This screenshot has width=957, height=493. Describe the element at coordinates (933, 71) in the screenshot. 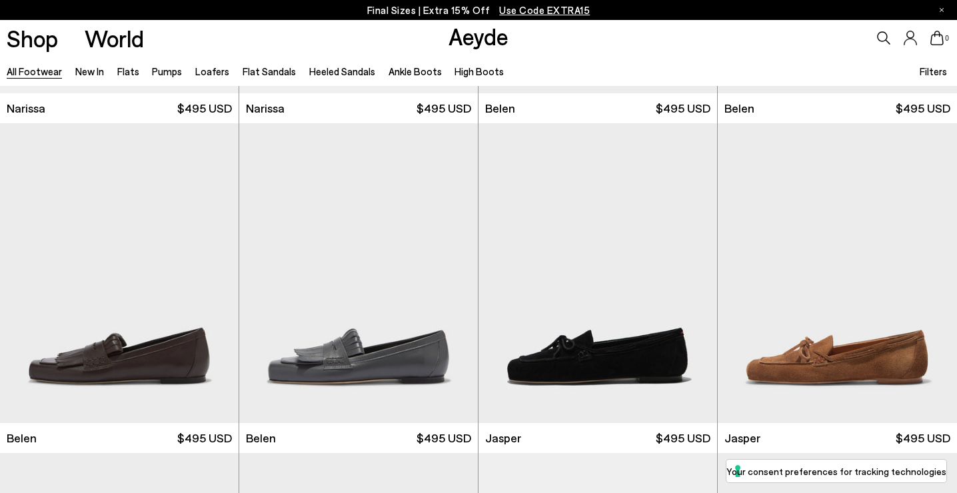

I see `span: Filters` at that location.